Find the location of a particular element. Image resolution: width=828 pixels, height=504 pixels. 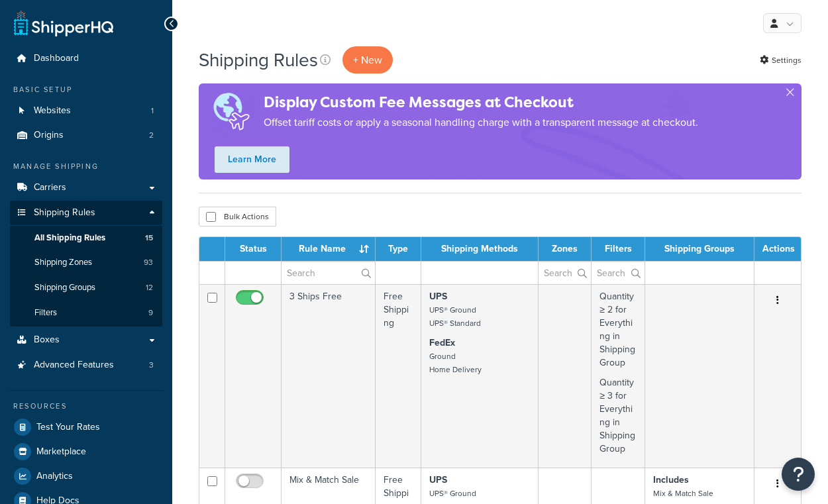

a: All Shipping Rules 15 is located at coordinates (86, 238).